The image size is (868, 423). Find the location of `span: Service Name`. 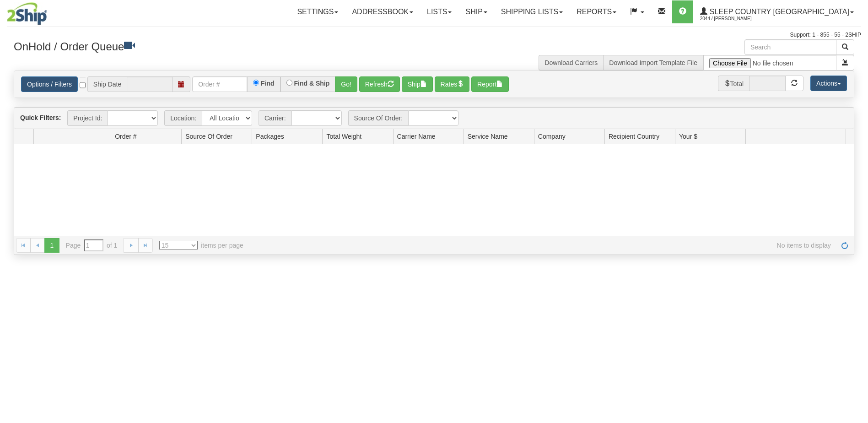

span: Service Name is located at coordinates (488, 137).